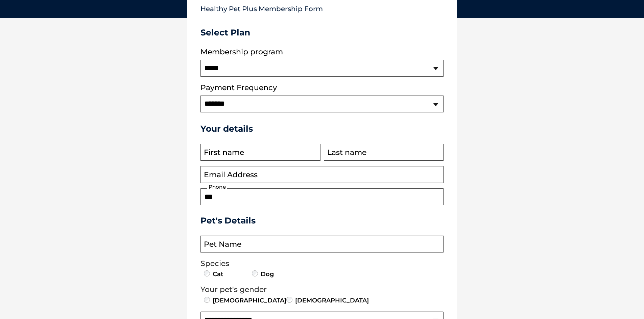 The width and height of the screenshot is (644, 319). I want to click on label: Dog, so click(267, 274).